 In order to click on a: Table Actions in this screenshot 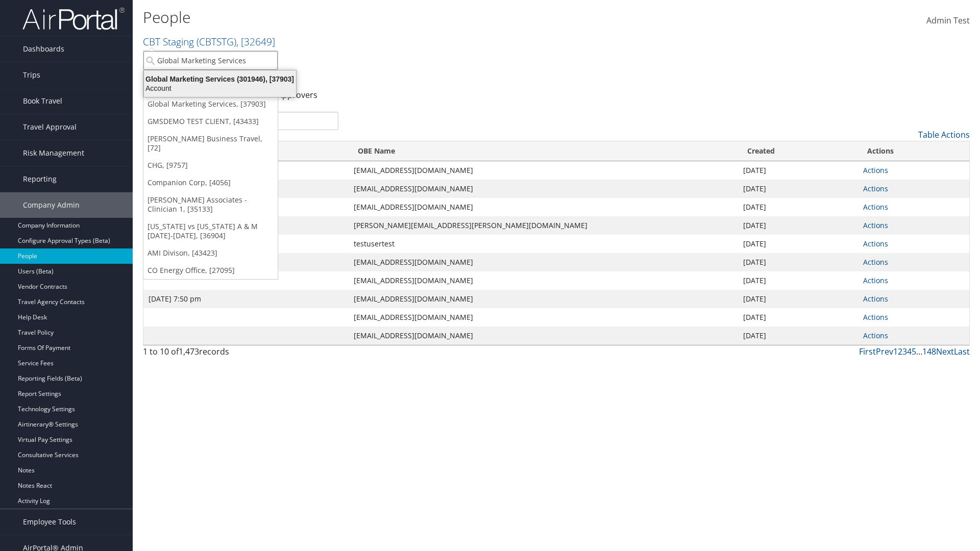, I will do `click(944, 135)`.